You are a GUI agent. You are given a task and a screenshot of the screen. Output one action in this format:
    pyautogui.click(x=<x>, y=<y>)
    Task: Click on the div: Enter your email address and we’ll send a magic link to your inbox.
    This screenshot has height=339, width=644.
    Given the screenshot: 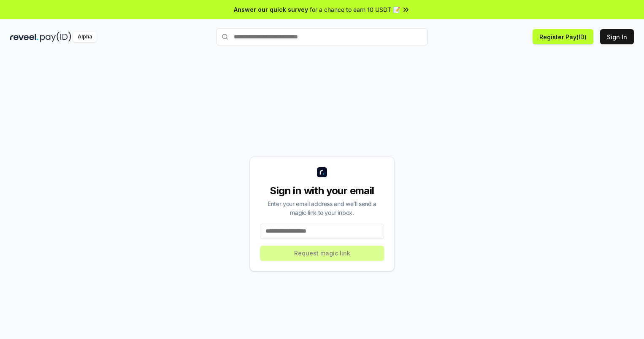 What is the action you would take?
    pyautogui.click(x=322, y=208)
    